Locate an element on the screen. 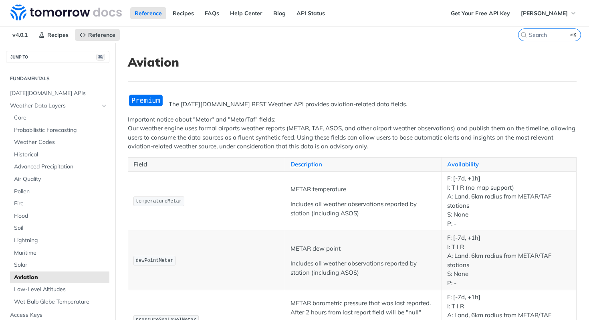  h2: Fundamentals is located at coordinates (58, 79).